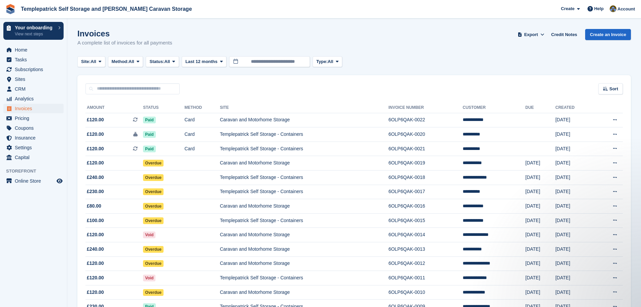  Describe the element at coordinates (125, 33) in the screenshot. I see `h1: Invoices` at that location.